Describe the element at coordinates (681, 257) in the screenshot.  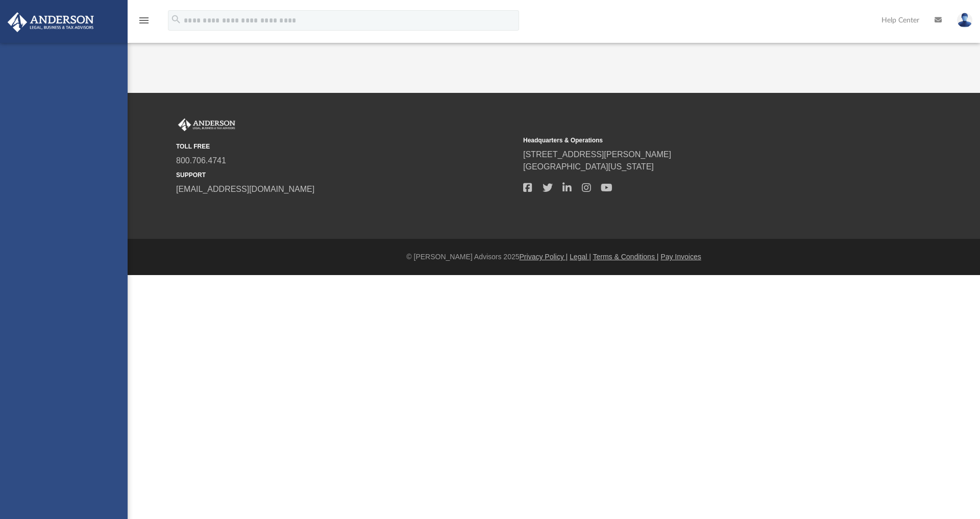
I see `a: Pay Invoices` at that location.